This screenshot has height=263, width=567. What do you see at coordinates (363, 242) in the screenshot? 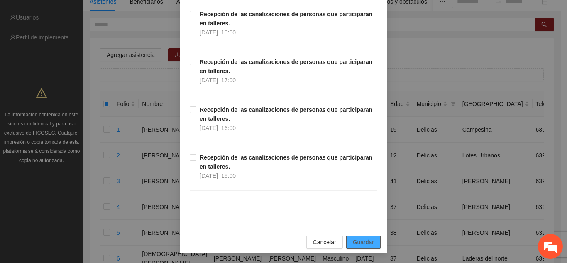
I see `span: Guardar` at bounding box center [363, 242].